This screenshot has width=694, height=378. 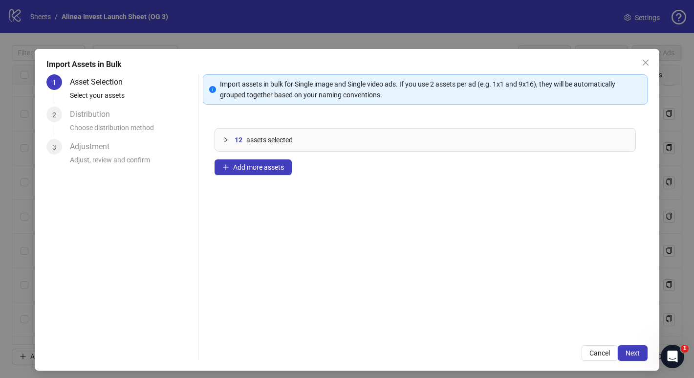 What do you see at coordinates (646, 63) in the screenshot?
I see `span: close` at bounding box center [646, 63].